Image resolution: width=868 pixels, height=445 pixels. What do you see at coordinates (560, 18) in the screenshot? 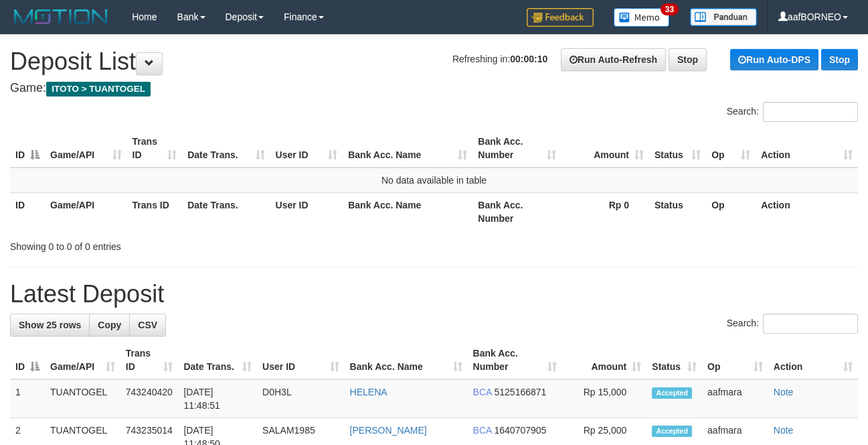
I see `img: Feedback.jpg` at bounding box center [560, 18].